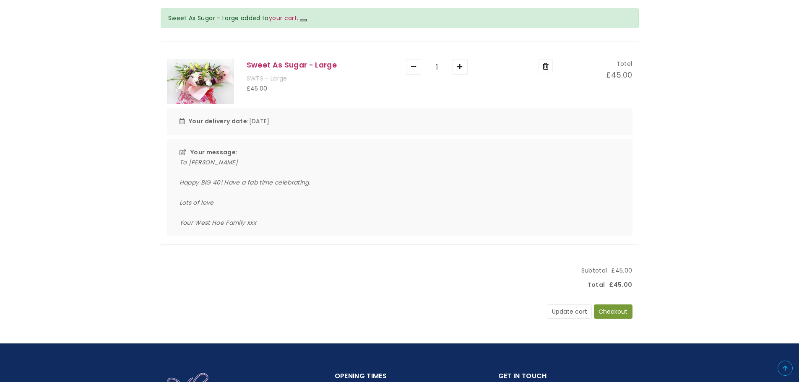 This screenshot has width=799, height=382. I want to click on img: Sweet As Sugar, so click(201, 81).